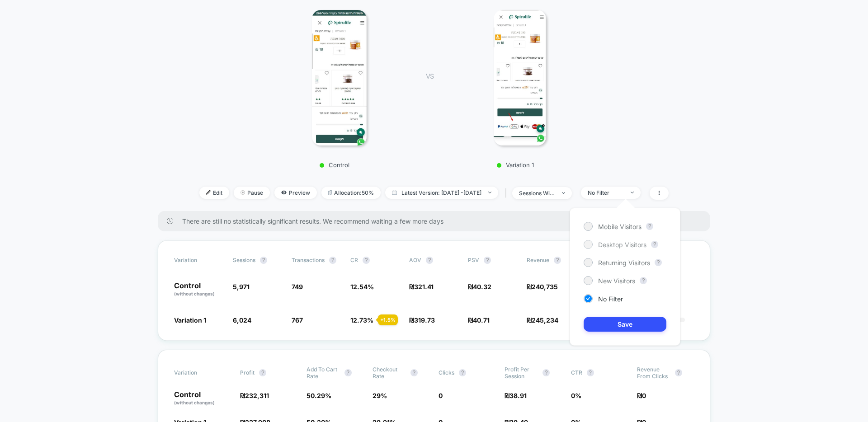 The height and width of the screenshot is (422, 868). What do you see at coordinates (518, 396) in the screenshot?
I see `span: 38.91` at bounding box center [518, 396].